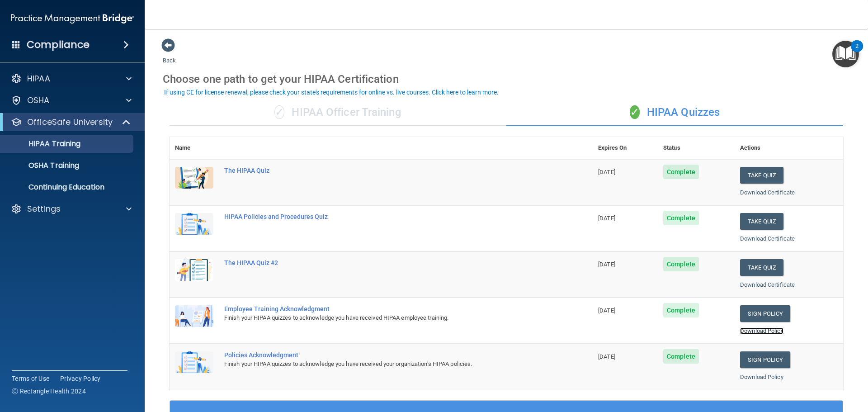 This screenshot has width=868, height=412. I want to click on img: PMB logo, so click(72, 18).